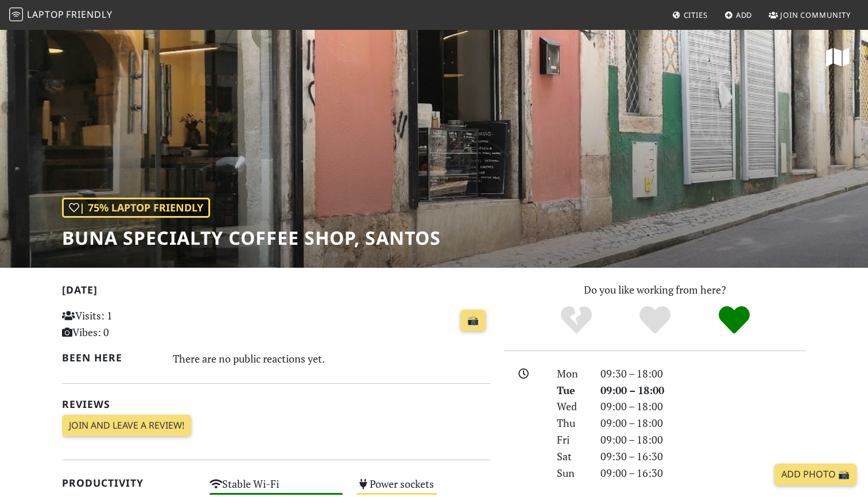 The image size is (868, 497). Describe the element at coordinates (690, 15) in the screenshot. I see `a: Cities` at that location.